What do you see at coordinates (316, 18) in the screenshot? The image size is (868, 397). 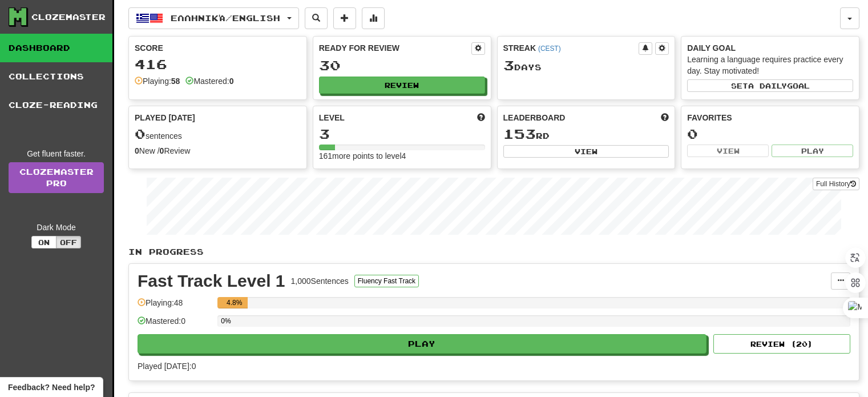 I see `button: Search sentences` at bounding box center [316, 18].